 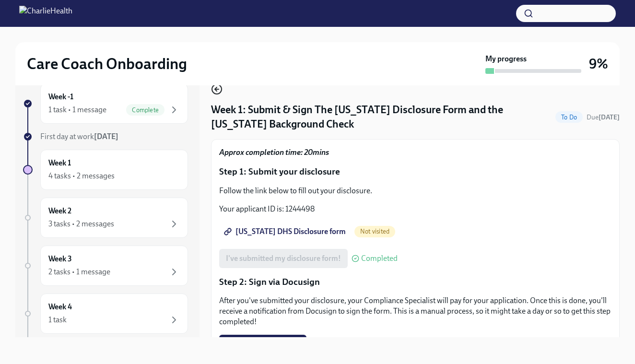 What do you see at coordinates (415, 191) in the screenshot?
I see `p: Follow the link below to fill out your disclosure.` at bounding box center [415, 191].